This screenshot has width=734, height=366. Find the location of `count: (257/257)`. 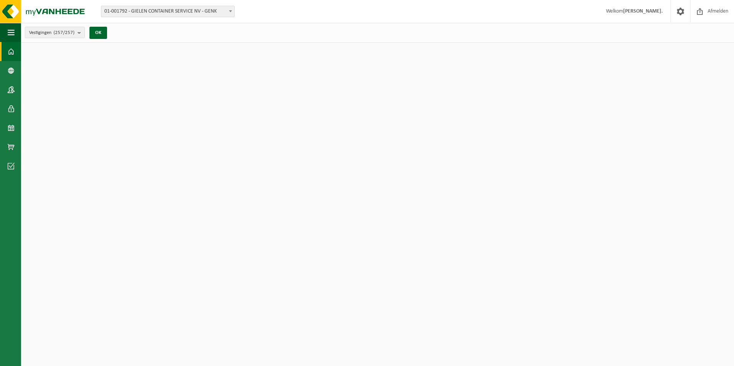

count: (257/257) is located at coordinates (64, 32).